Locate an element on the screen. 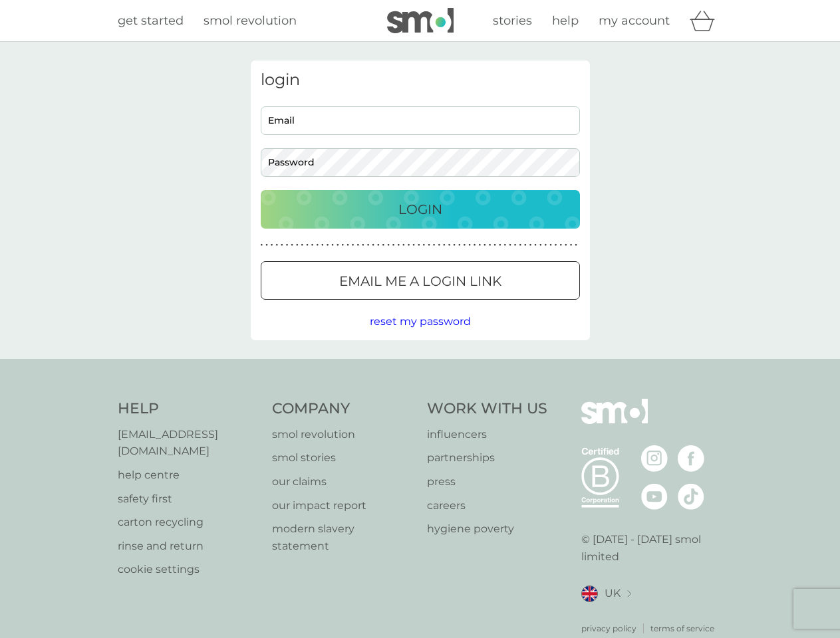 The height and width of the screenshot is (638, 840). h4: Help is located at coordinates (188, 409).